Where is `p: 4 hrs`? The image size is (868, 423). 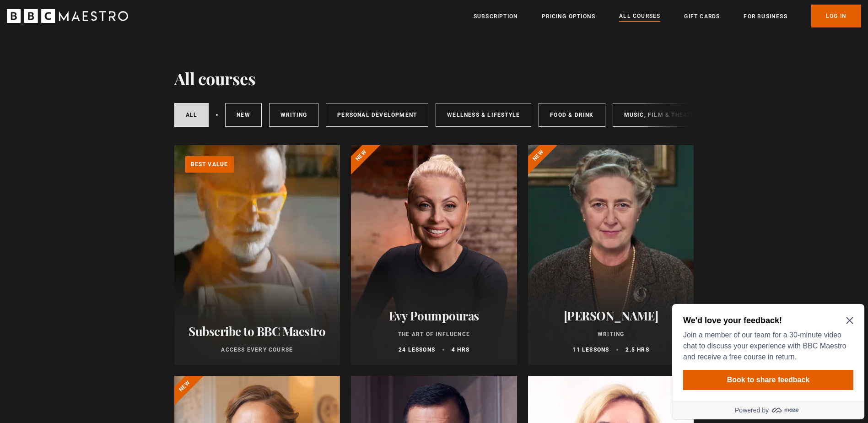 p: 4 hrs is located at coordinates (460, 350).